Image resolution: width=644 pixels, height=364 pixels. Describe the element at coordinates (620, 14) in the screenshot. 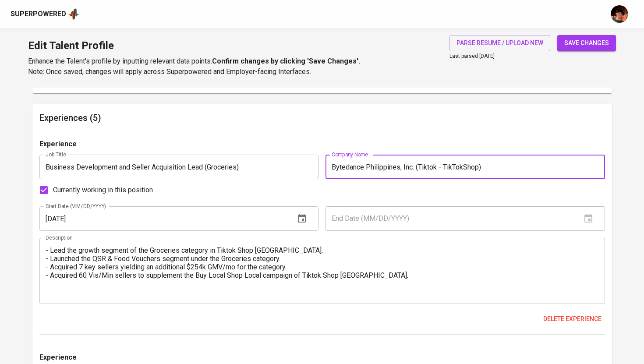

I see `img: diemas@glints.com` at that location.